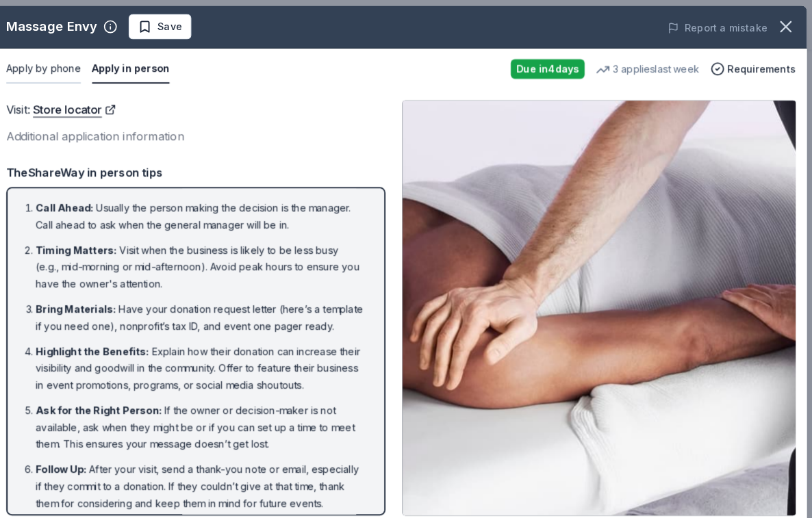 The width and height of the screenshot is (812, 518). Describe the element at coordinates (762, 67) in the screenshot. I see `span: Requirements` at that location.